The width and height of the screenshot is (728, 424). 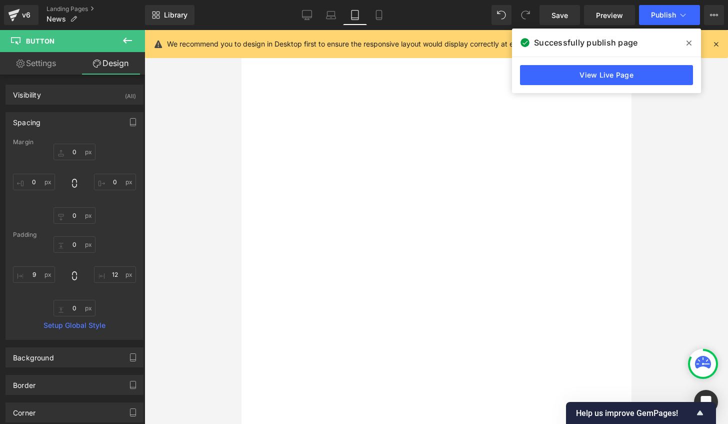 I want to click on div: Open Intercom Messenger, so click(x=706, y=402).